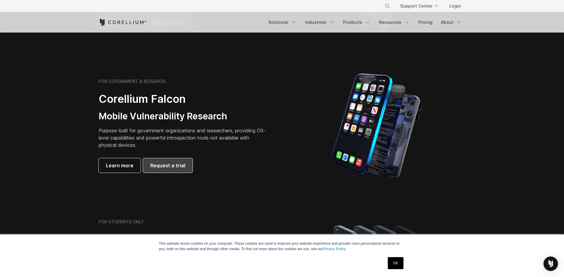  What do you see at coordinates (387, 6) in the screenshot?
I see `button: Search` at bounding box center [387, 6].